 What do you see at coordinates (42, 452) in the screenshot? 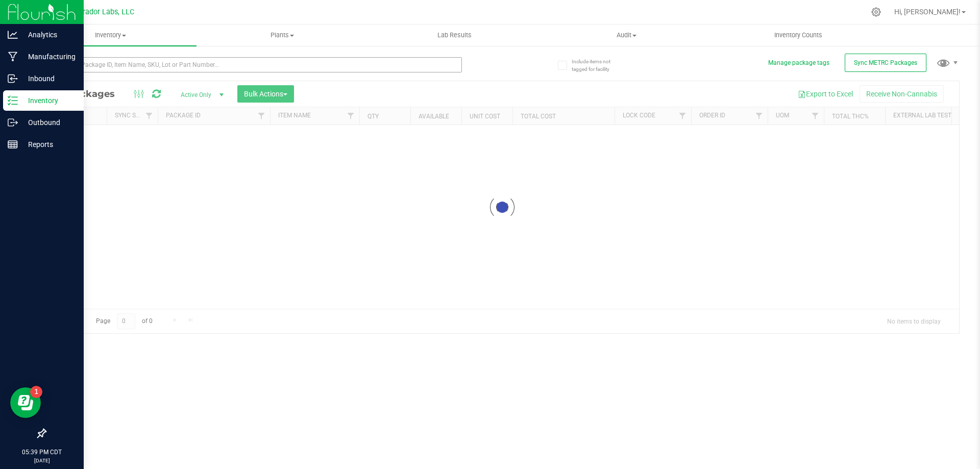
I see `p: 05:39 PM CDT` at bounding box center [42, 452].